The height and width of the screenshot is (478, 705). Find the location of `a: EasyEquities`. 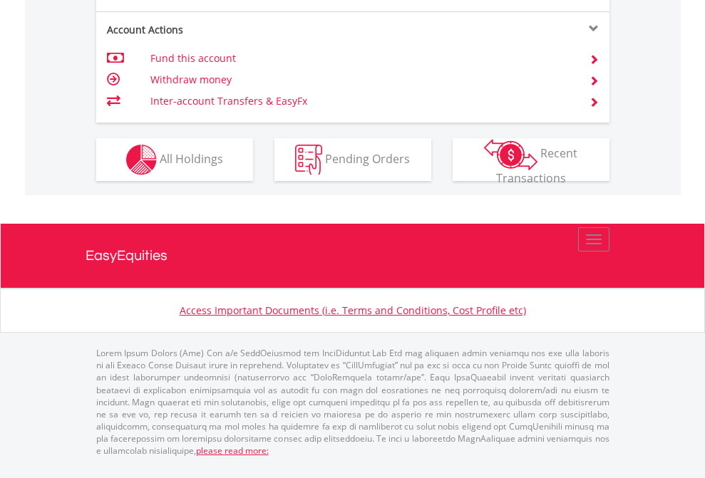

a: EasyEquities is located at coordinates (353, 256).